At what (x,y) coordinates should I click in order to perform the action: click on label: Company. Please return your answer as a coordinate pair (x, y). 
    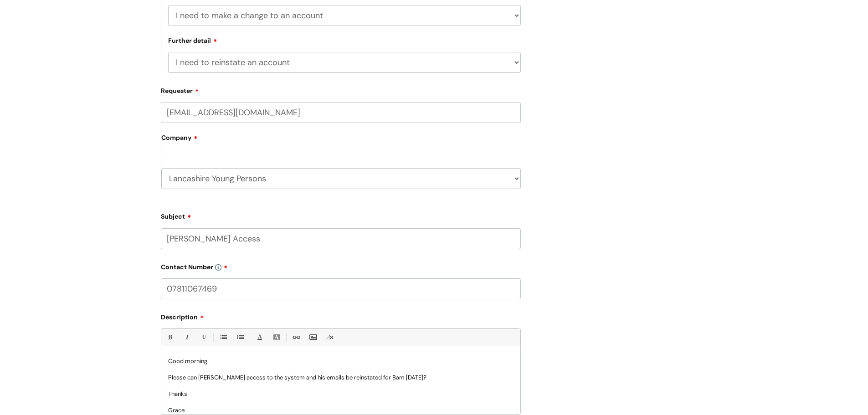
    Looking at the image, I should click on (341, 141).